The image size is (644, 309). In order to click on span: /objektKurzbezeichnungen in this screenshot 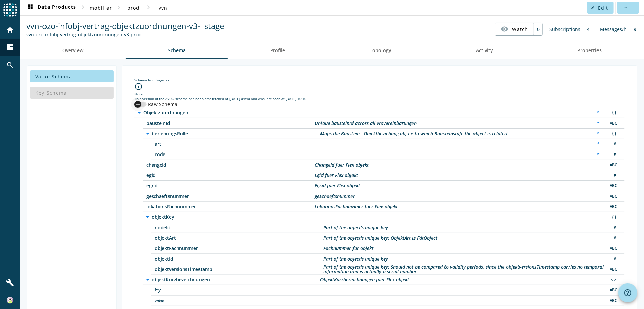, I will do `click(236, 280)`.